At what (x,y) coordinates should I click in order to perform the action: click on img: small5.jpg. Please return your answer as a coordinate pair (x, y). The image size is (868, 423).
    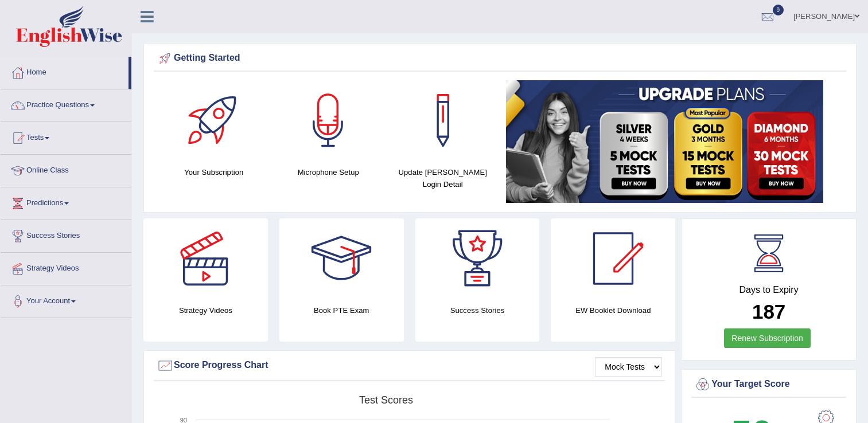
    Looking at the image, I should click on (664, 142).